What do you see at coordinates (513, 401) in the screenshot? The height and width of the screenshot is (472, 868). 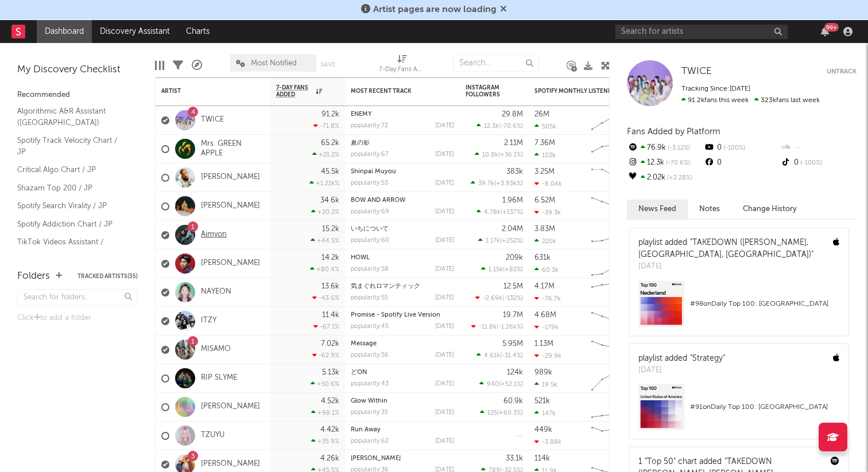 I see `div: 60.9k` at bounding box center [513, 401].